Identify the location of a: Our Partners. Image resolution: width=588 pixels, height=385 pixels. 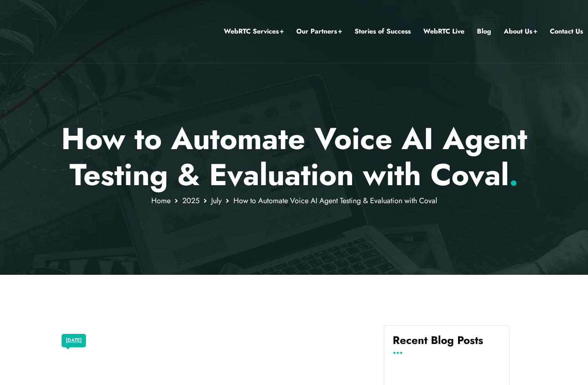
(319, 32).